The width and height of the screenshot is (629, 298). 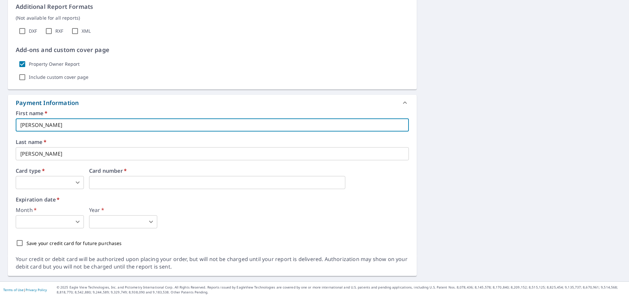 I want to click on p: (Not available for all reports), so click(x=212, y=18).